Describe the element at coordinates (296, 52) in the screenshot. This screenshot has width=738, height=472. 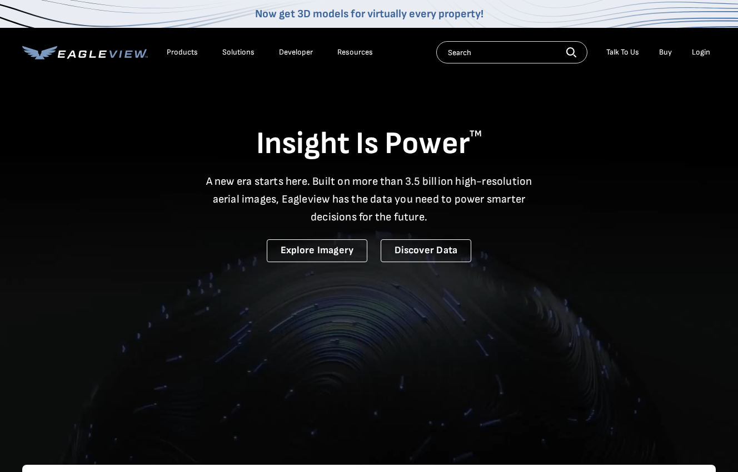
I see `a: Developer` at that location.